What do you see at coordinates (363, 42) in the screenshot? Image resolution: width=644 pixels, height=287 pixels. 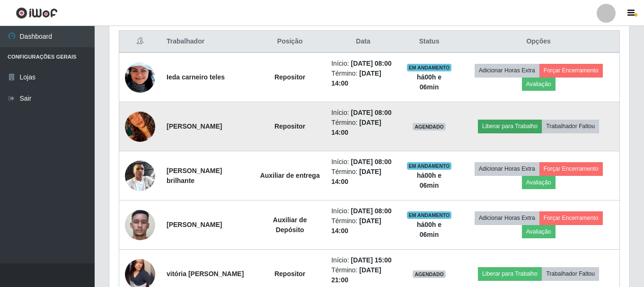 I see `th: Data` at bounding box center [363, 42].